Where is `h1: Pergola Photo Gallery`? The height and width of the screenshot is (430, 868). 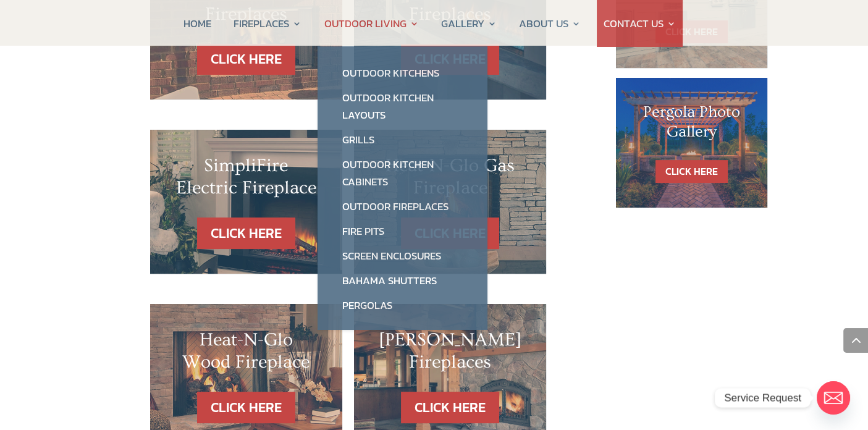
h1: Pergola Photo Gallery is located at coordinates (692, 125).